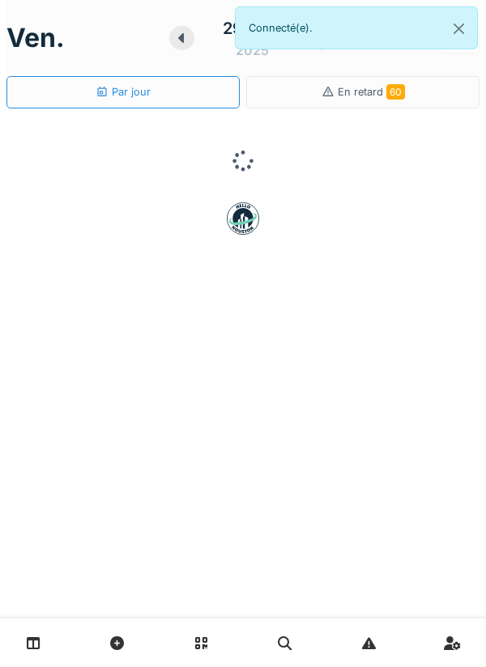 This screenshot has width=486, height=667. What do you see at coordinates (458, 28) in the screenshot?
I see `button: Close` at bounding box center [458, 28].